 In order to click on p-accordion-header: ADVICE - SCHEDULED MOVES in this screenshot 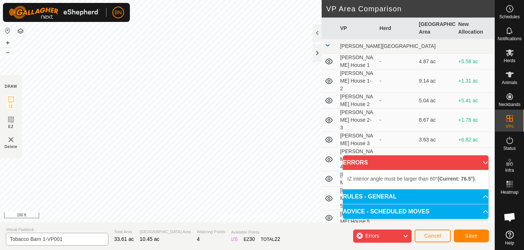, I will do `click(416, 212)`.